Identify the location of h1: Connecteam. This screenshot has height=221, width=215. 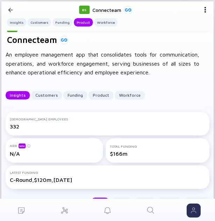
(32, 40).